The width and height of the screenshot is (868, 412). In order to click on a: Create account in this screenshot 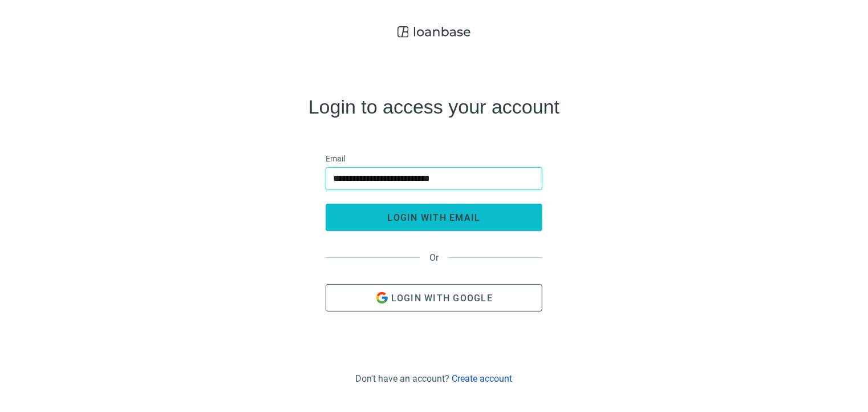, I will do `click(482, 379)`.